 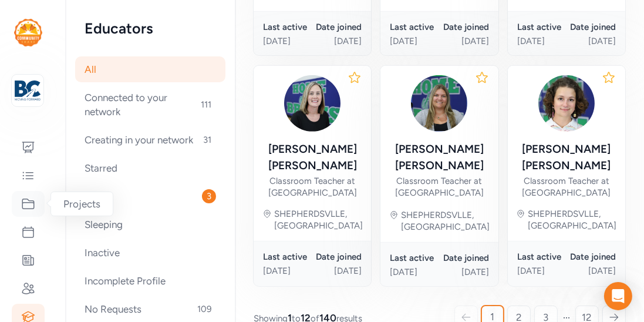 What do you see at coordinates (150, 28) in the screenshot?
I see `h2: Educators` at bounding box center [150, 28].